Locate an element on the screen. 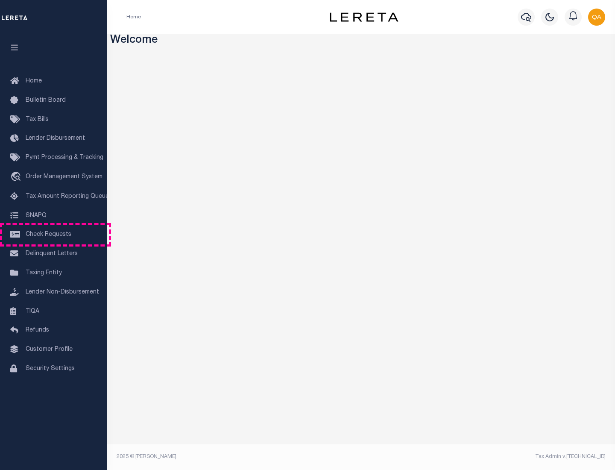 The image size is (615, 470). span: Bulletin Board is located at coordinates (46, 100).